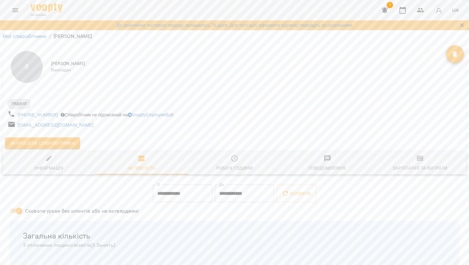  What do you see at coordinates (420, 168) in the screenshot?
I see `div: Зарплатня та Витрати` at bounding box center [420, 168].